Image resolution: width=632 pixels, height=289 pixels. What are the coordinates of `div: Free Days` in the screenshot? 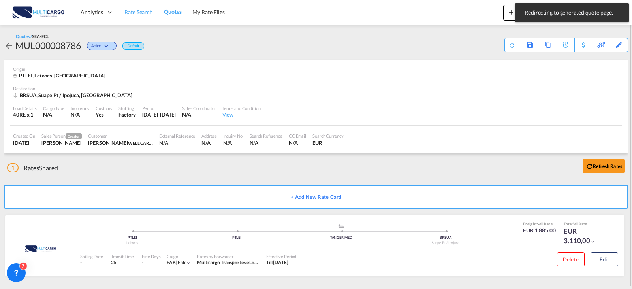 It's located at (151, 256).